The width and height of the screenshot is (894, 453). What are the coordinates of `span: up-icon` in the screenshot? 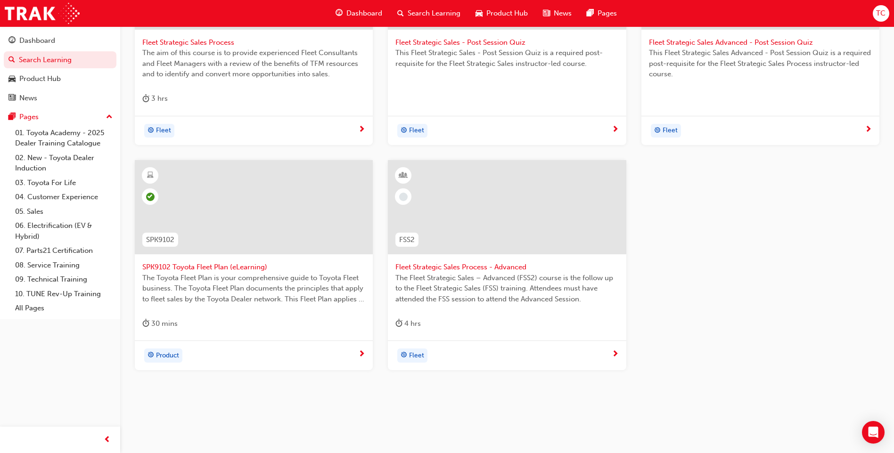 It's located at (109, 117).